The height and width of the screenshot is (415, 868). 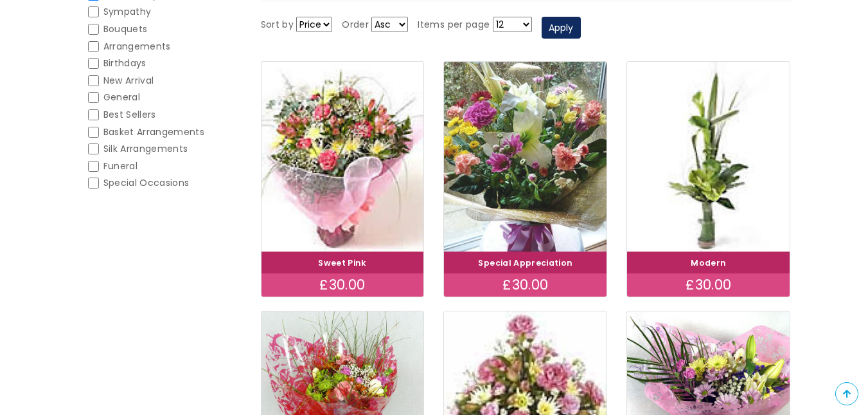 What do you see at coordinates (126, 29) in the screenshot?
I see `span: Bouquets` at bounding box center [126, 29].